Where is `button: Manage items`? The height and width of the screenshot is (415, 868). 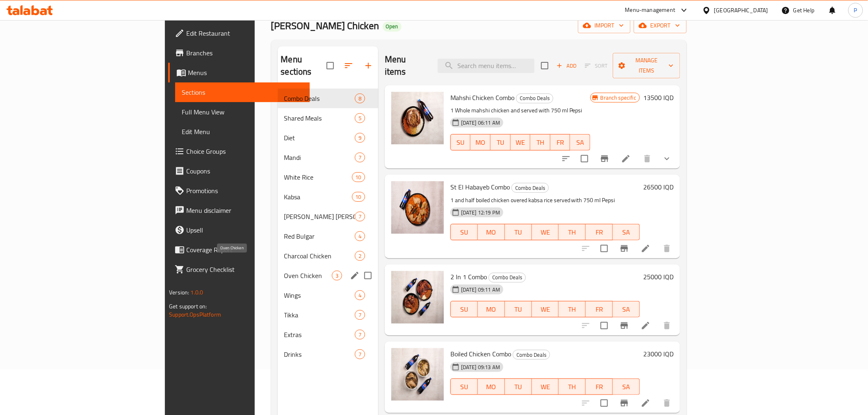 button: Manage items is located at coordinates (646, 66).